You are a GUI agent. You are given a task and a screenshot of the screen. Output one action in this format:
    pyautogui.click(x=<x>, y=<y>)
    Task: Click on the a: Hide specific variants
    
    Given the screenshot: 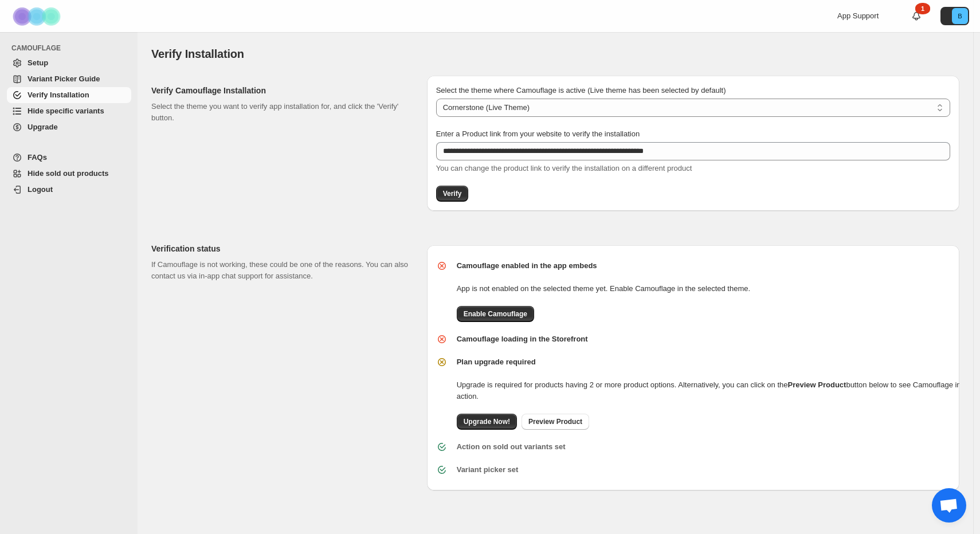 What is the action you would take?
    pyautogui.click(x=68, y=112)
    